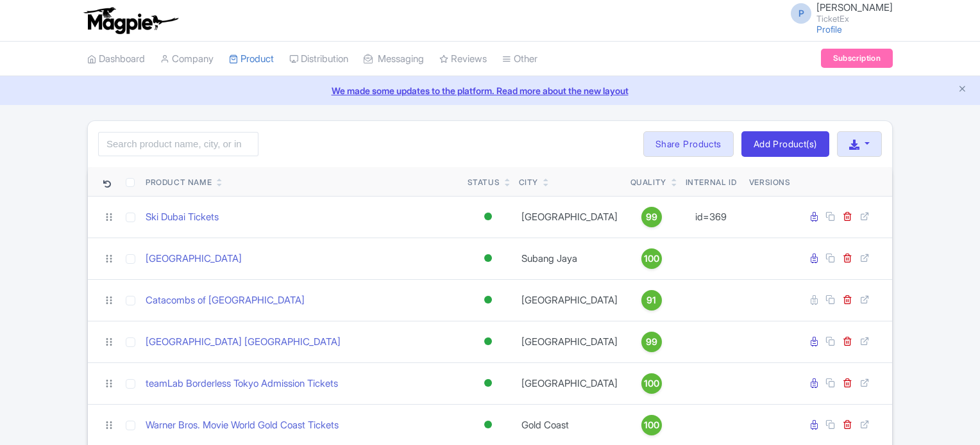  What do you see at coordinates (648, 182) in the screenshot?
I see `div: Quality` at bounding box center [648, 182].